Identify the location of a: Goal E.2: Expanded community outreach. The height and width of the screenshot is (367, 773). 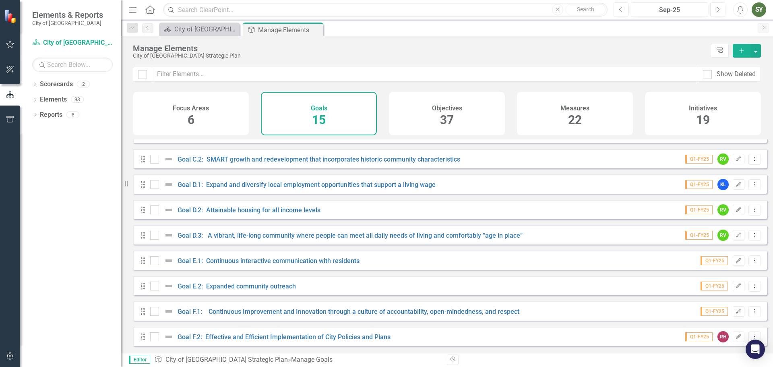
(237, 286).